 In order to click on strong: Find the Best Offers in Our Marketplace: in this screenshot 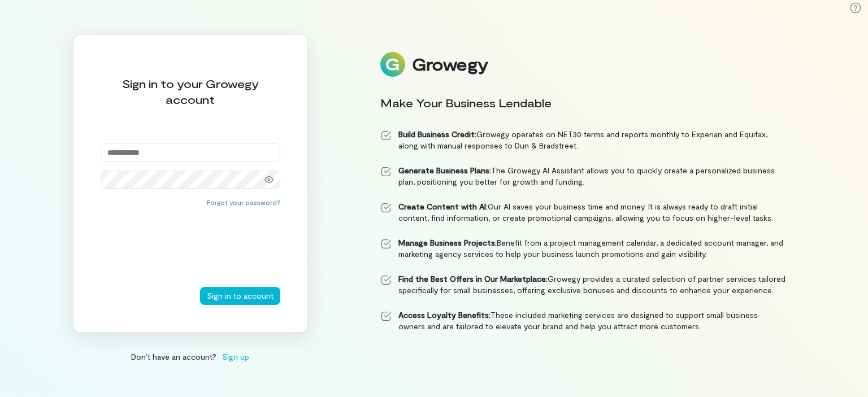, I will do `click(473, 278)`.